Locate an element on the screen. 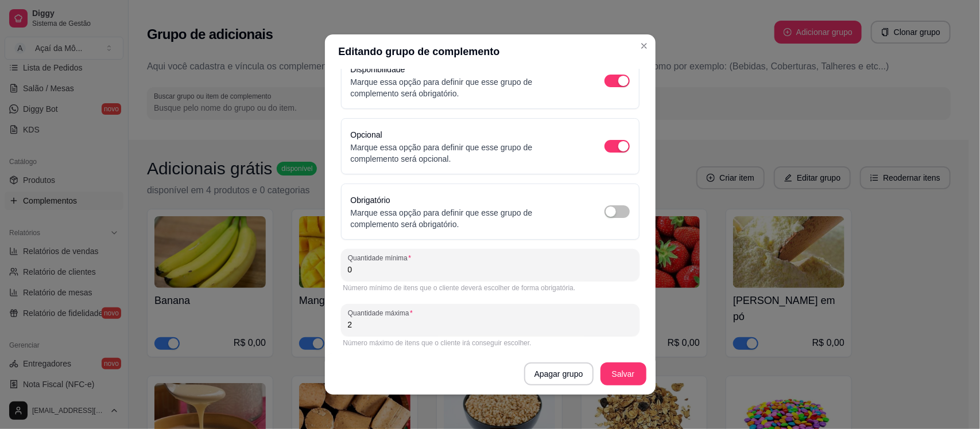 The width and height of the screenshot is (980, 429). div: Número máximo de itens que o cliente irá conseguir escolher. is located at coordinates (490, 343).